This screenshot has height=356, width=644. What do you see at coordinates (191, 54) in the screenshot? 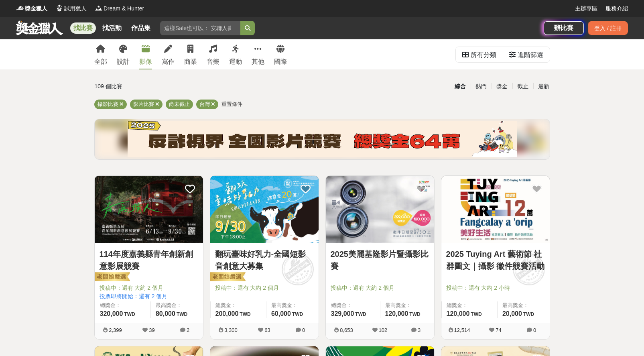
I see `a: 商業` at bounding box center [191, 54].